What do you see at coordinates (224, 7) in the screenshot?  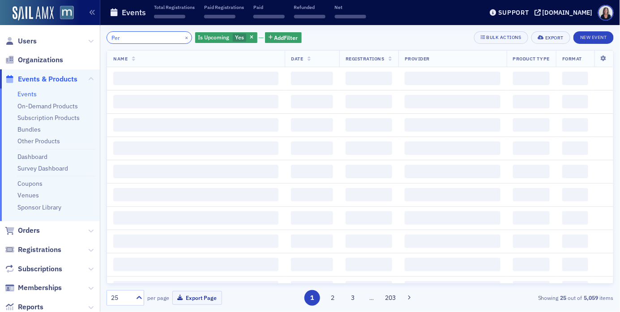 I see `p: Paid Registrations` at bounding box center [224, 7].